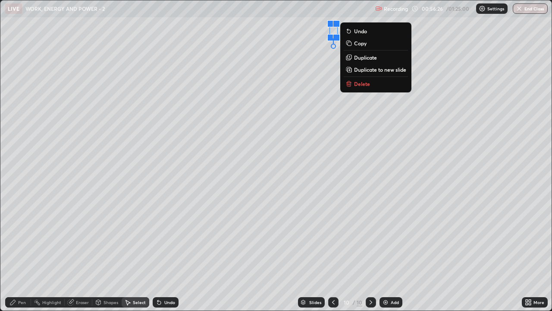 This screenshot has width=552, height=311. I want to click on div: Pen, so click(22, 302).